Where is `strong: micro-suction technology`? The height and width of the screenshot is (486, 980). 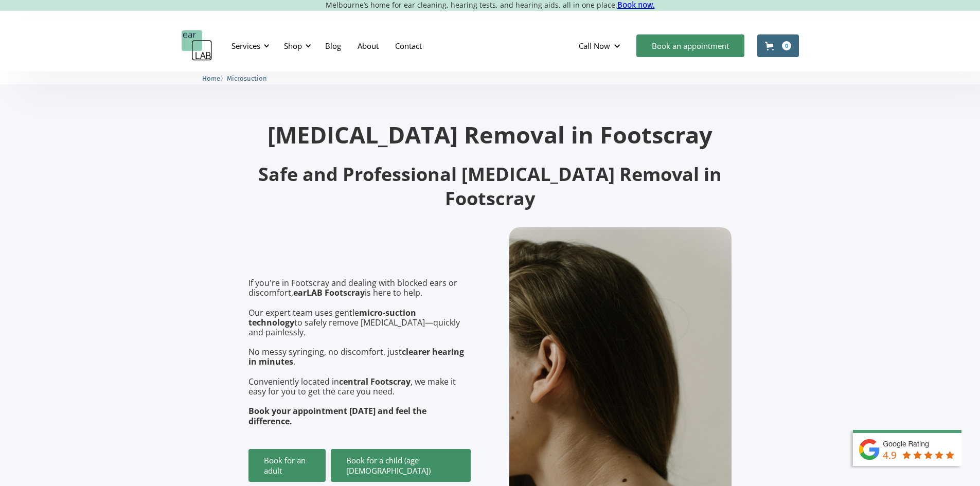 strong: micro-suction technology is located at coordinates (332, 317).